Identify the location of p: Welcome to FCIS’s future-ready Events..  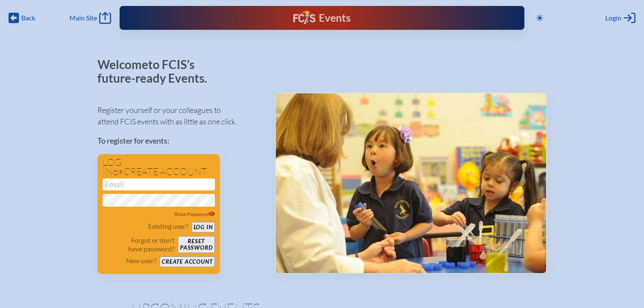
(157, 71).